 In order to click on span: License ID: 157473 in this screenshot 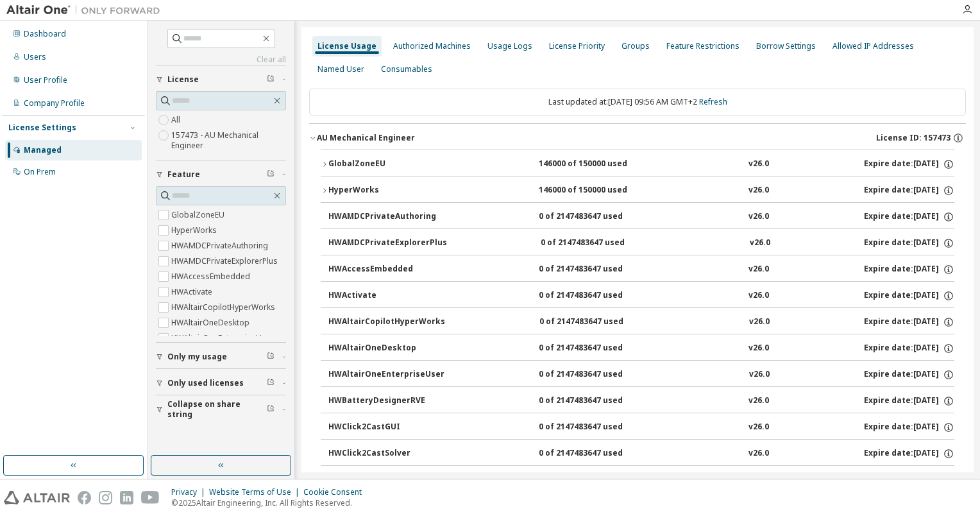, I will do `click(913, 138)`.